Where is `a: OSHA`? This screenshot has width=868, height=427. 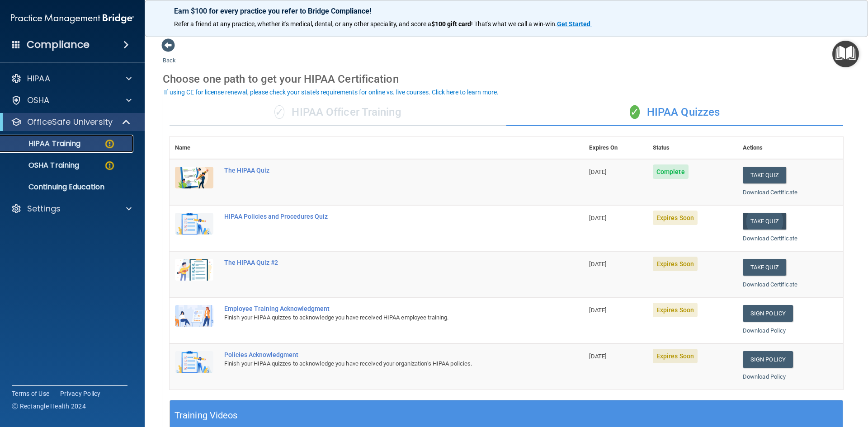 a: OSHA is located at coordinates (71, 100).